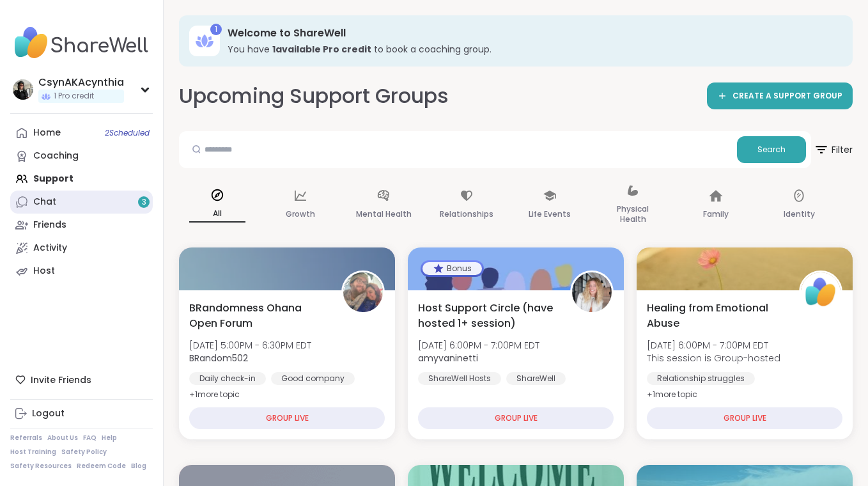 The width and height of the screenshot is (868, 486). I want to click on span: Search, so click(772, 150).